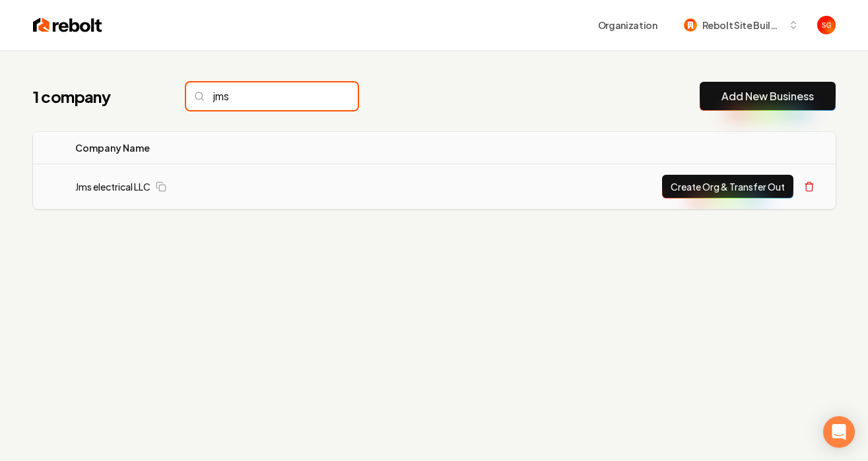 Image resolution: width=868 pixels, height=461 pixels. What do you see at coordinates (96, 96) in the screenshot?
I see `h1: 1 company` at bounding box center [96, 96].